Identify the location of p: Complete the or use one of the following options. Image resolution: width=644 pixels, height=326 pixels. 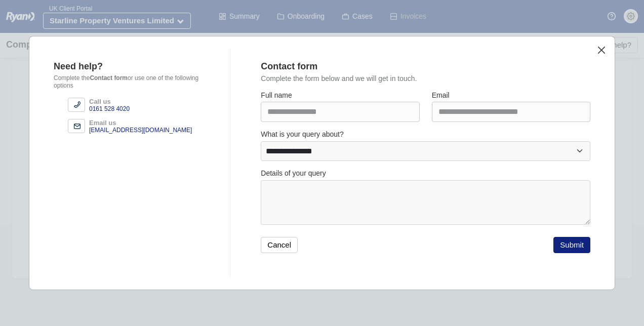
(133, 82).